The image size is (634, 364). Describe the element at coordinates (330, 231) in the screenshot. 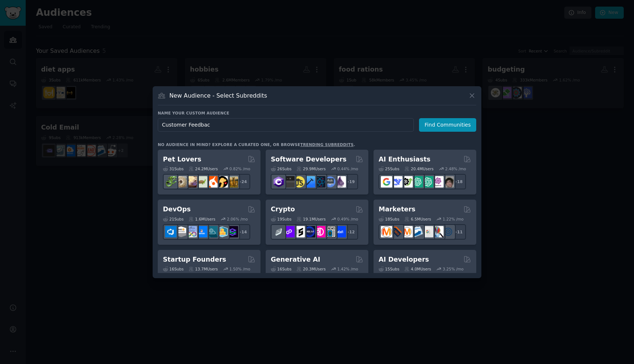

I see `img: CryptoNews` at that location.